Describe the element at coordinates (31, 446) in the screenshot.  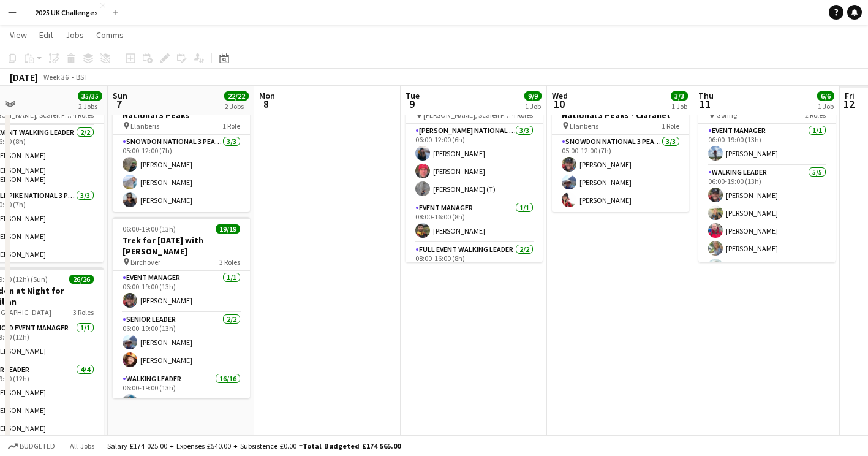
I see `button: Budgeted` at that location.